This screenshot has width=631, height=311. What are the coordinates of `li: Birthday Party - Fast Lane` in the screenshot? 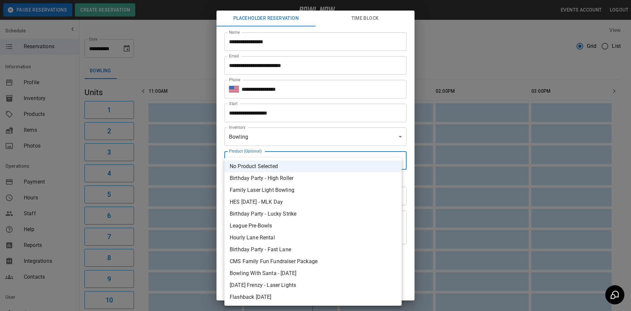 It's located at (313, 250).